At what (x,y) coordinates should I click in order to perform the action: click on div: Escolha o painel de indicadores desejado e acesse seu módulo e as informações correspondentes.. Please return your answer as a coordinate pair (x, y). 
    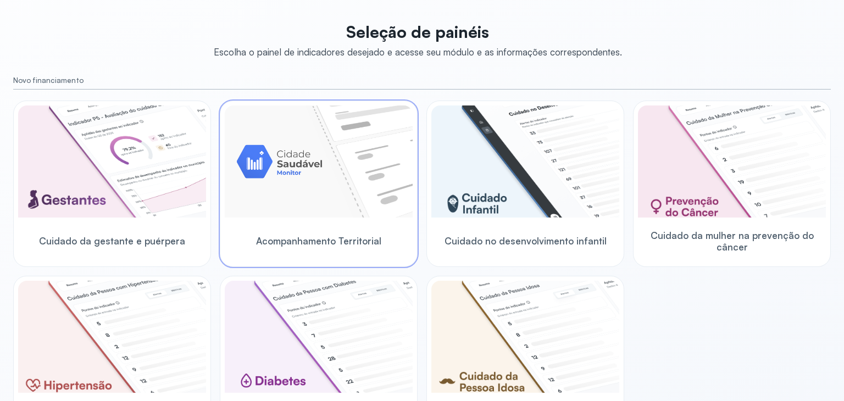
    Looking at the image, I should click on (418, 52).